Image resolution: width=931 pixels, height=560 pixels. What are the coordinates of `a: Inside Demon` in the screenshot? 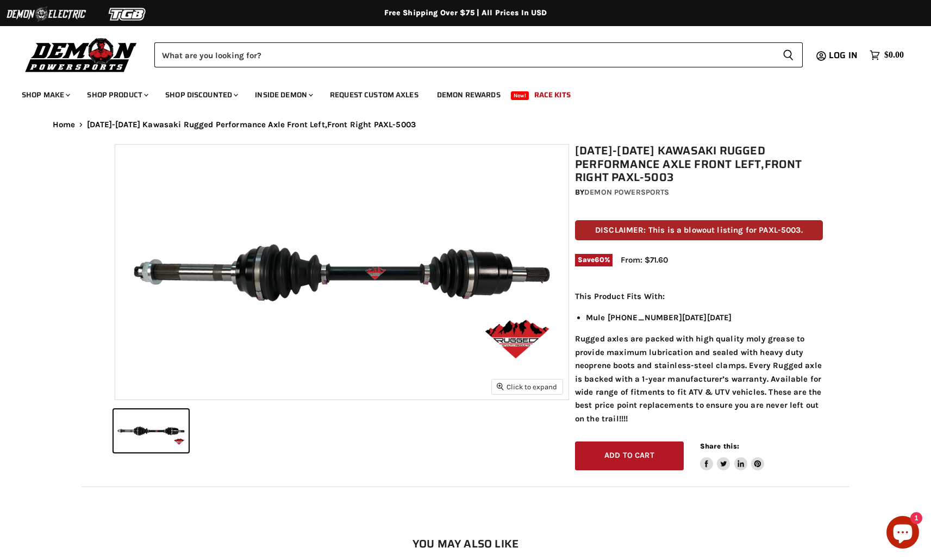 It's located at (283, 95).